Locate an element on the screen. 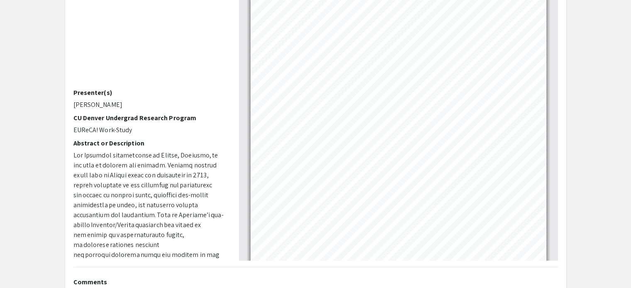  h2: Comments is located at coordinates (316, 282).